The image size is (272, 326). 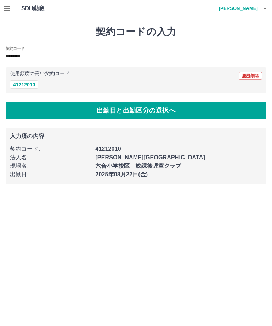 I want to click on p: 使用頻度の高い契約コード, so click(x=40, y=74).